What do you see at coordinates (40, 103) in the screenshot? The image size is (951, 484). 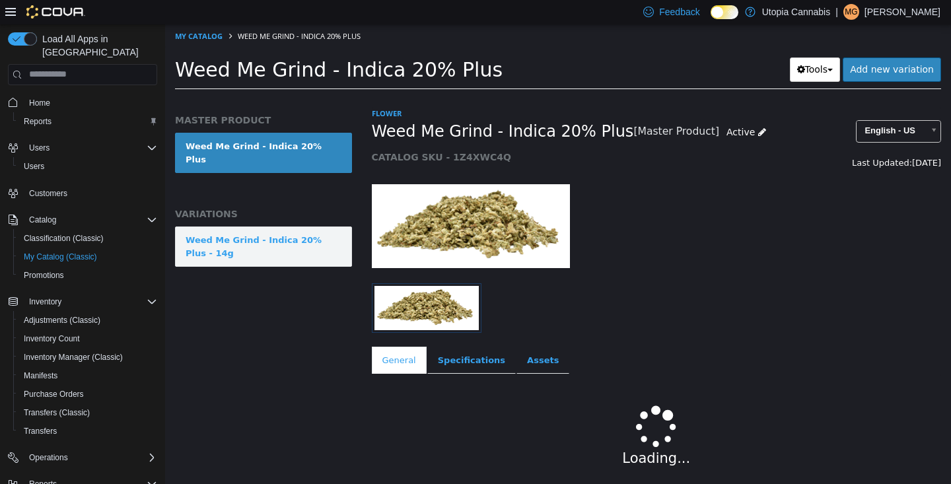 I see `a: Home` at bounding box center [40, 103].